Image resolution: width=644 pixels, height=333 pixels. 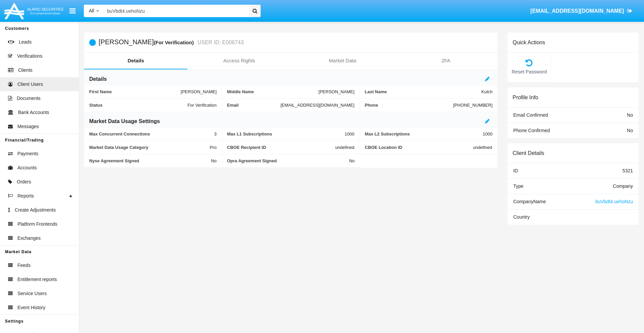 I want to click on span: Nyse Agreement Signed, so click(x=150, y=161).